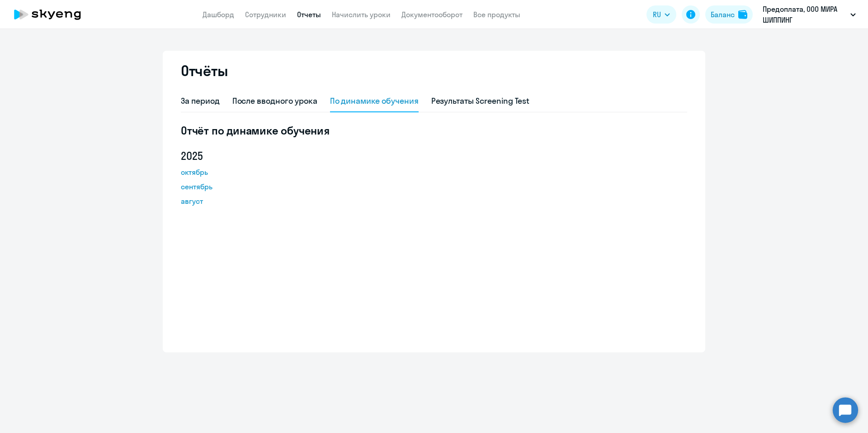  What do you see at coordinates (275, 101) in the screenshot?
I see `div: После вводного урока` at bounding box center [275, 101].